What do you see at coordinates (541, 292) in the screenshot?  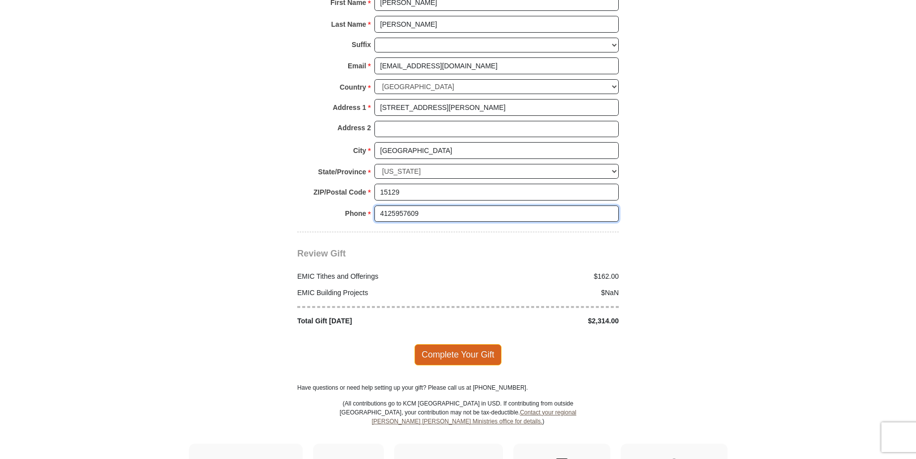 I see `div: $NaN` at bounding box center [541, 292].